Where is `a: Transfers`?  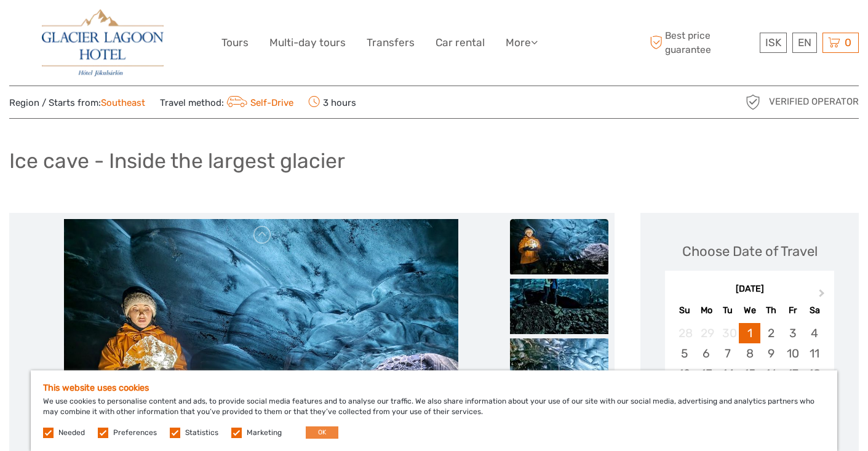
a: Transfers is located at coordinates (390, 43).